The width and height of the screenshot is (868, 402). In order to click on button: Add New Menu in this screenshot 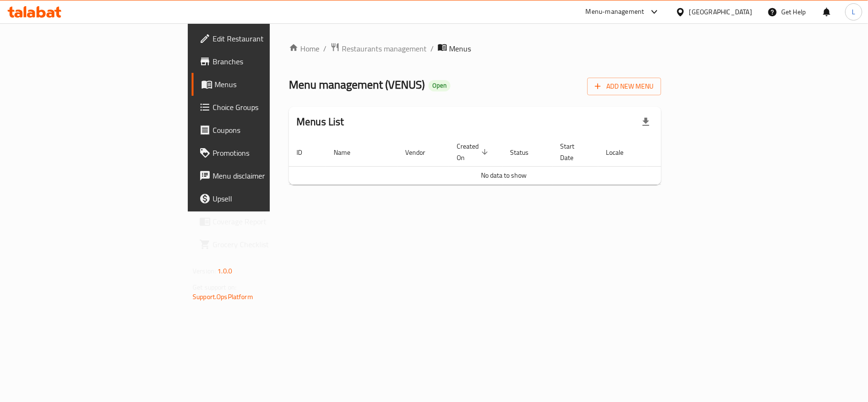, I will do `click(624, 86)`.